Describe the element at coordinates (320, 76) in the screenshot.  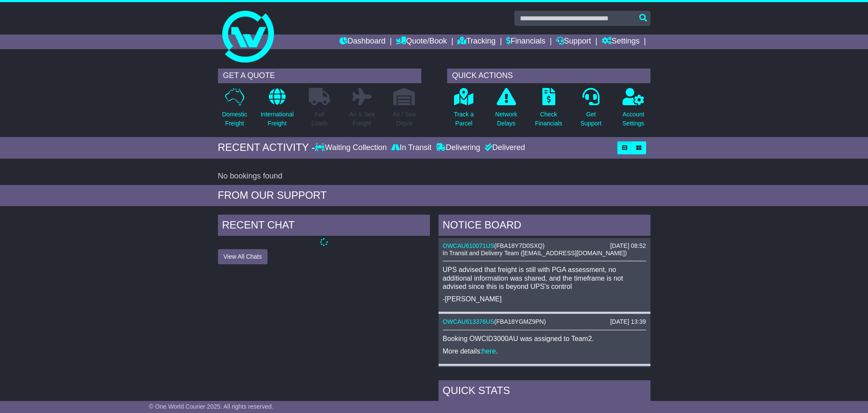
I see `div: GET A QUOTE` at that location.